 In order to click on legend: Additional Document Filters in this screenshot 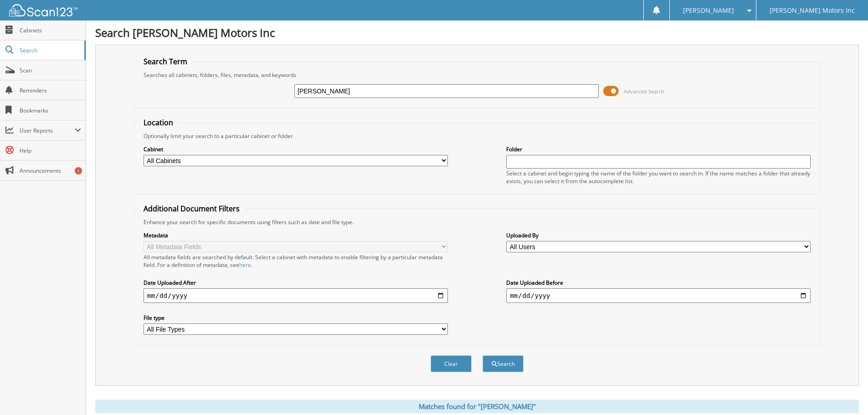, I will do `click(191, 209)`.